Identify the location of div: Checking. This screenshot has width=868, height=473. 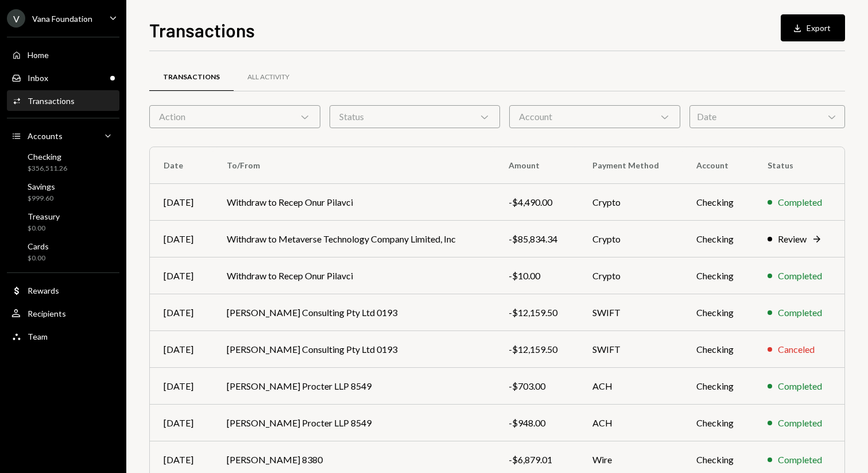
(47, 156).